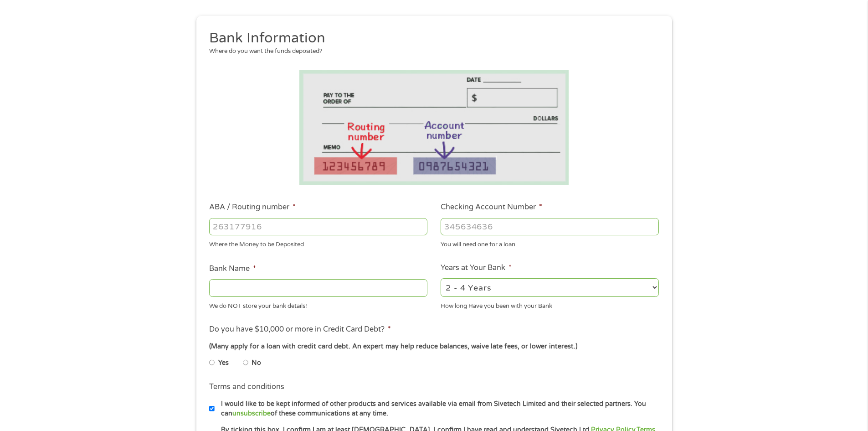 This screenshot has width=868, height=431. What do you see at coordinates (251, 413) in the screenshot?
I see `a: unsubscribe` at bounding box center [251, 413].